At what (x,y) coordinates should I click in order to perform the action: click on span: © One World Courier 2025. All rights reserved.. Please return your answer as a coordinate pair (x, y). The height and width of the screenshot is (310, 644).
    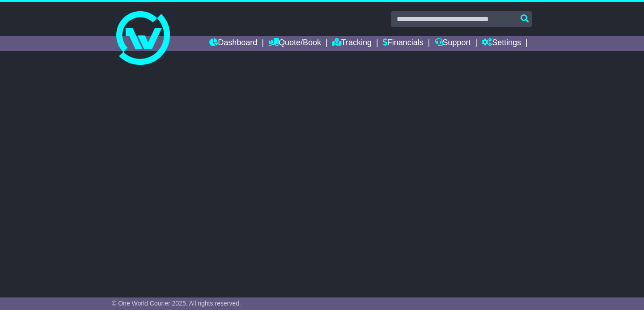
    Looking at the image, I should click on (176, 303).